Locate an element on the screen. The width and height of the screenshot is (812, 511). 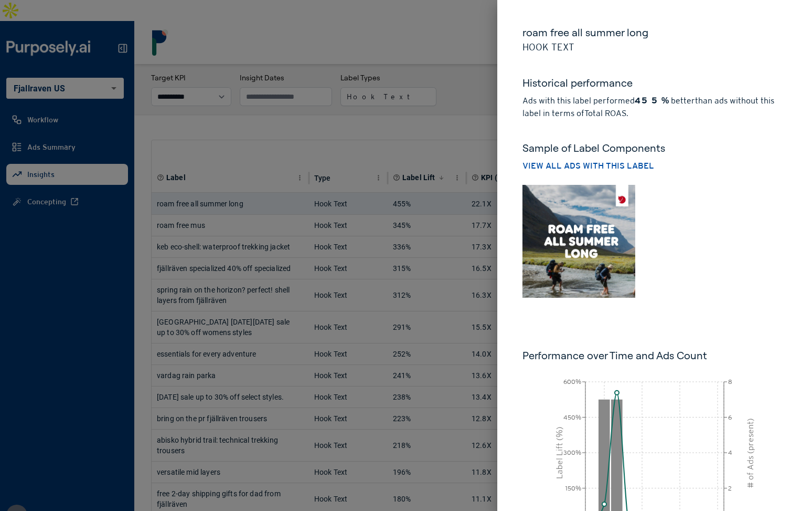
h5: roam free all summer long is located at coordinates (655, 32).